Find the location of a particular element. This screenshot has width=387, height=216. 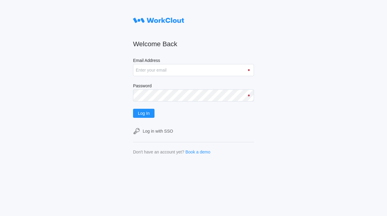

h2: Welcome Back is located at coordinates (193, 44).